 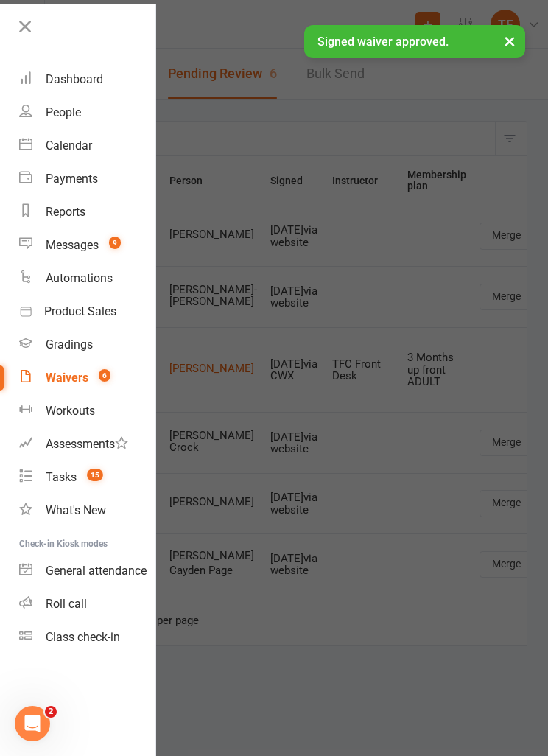 What do you see at coordinates (87, 146) in the screenshot?
I see `a: Calendar` at bounding box center [87, 146].